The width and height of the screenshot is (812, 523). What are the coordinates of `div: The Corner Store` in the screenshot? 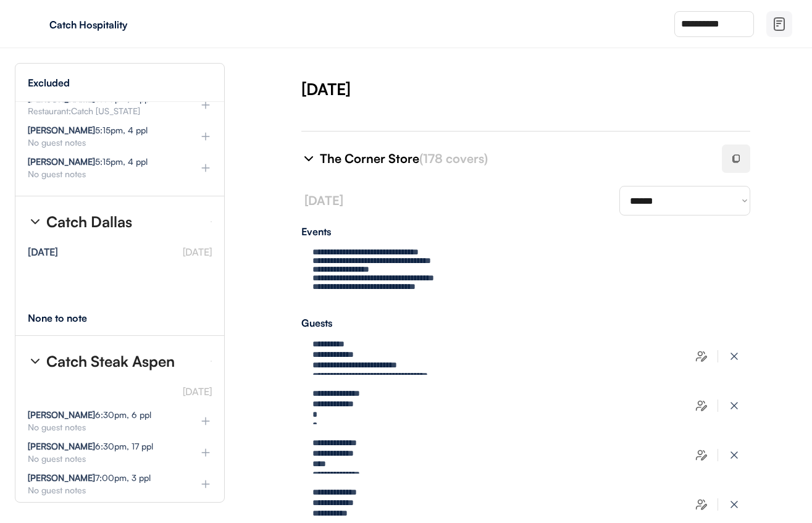 It's located at (513, 159).